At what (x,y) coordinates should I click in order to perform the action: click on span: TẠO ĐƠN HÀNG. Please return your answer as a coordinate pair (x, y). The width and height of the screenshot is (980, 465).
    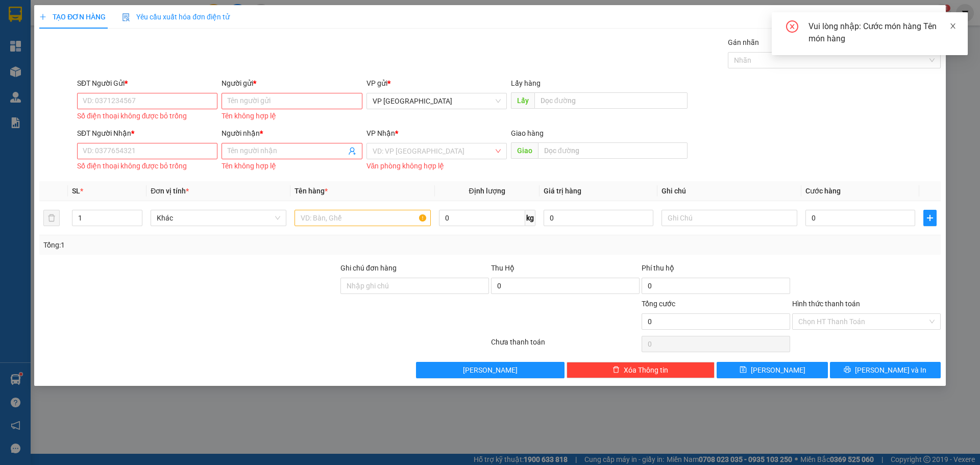
    Looking at the image, I should click on (73, 17).